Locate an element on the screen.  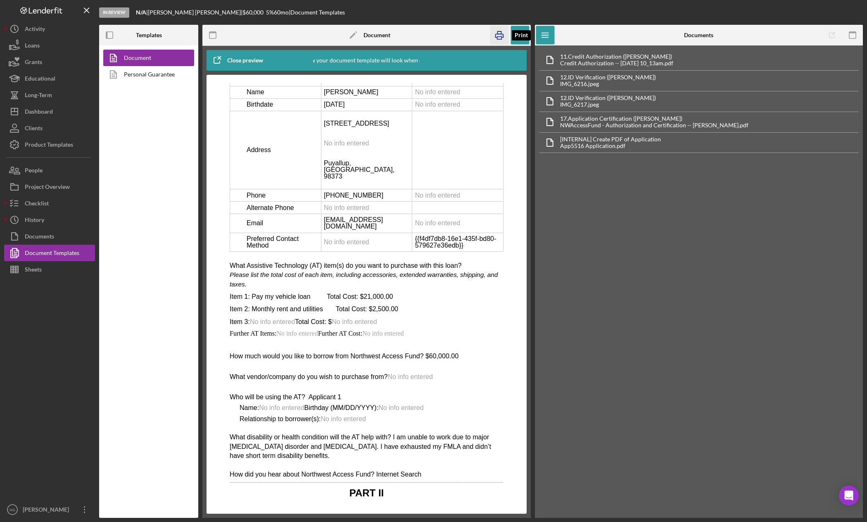
td: Phone is located at coordinates (52, 112).